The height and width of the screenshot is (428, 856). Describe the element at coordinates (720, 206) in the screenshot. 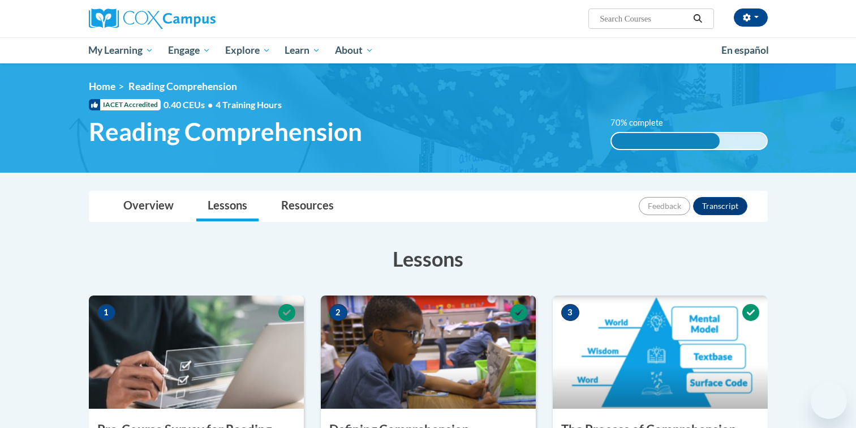

I see `button: Transcript` at that location.